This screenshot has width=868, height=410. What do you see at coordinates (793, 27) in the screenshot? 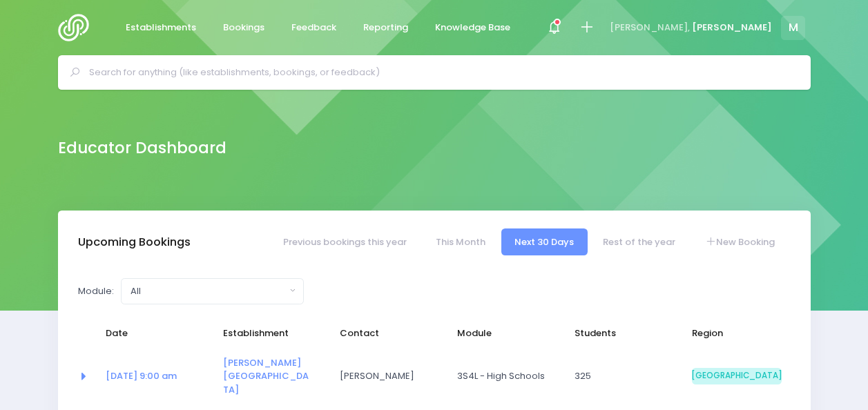
I see `span: M` at bounding box center [793, 27].